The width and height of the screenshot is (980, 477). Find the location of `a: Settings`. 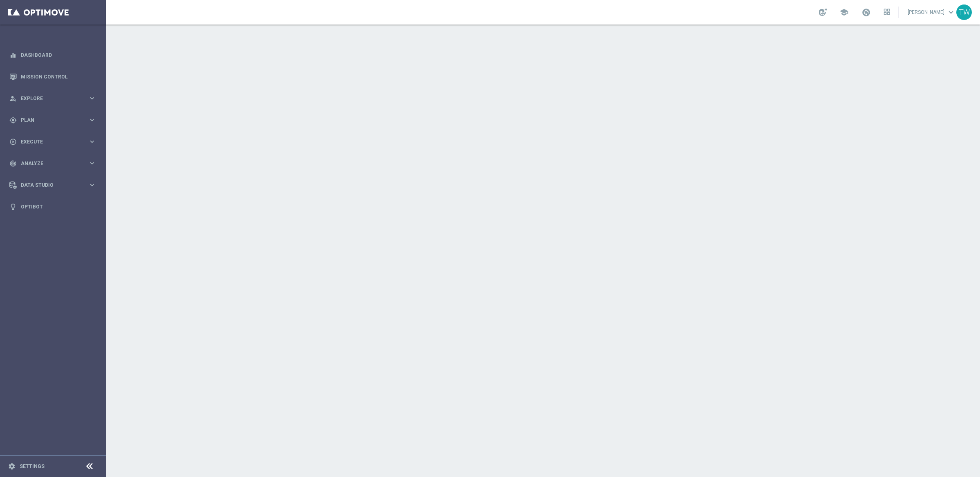

a: Settings is located at coordinates (32, 467).